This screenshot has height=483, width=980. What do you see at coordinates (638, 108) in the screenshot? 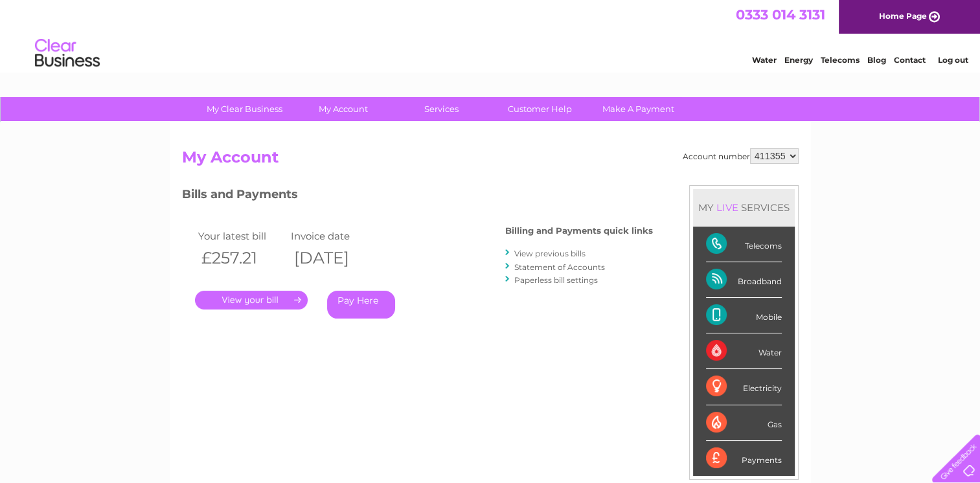
I see `a: Make A Payment` at bounding box center [638, 108].